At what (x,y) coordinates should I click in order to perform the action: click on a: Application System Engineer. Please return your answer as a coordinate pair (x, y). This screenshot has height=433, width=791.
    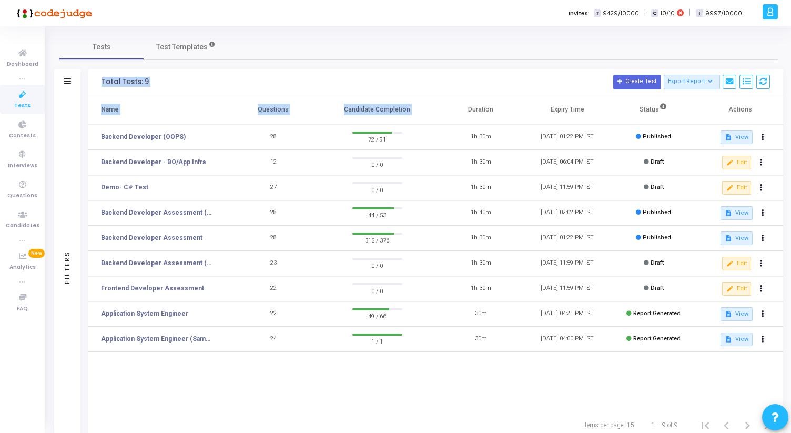
    Looking at the image, I should click on (145, 314).